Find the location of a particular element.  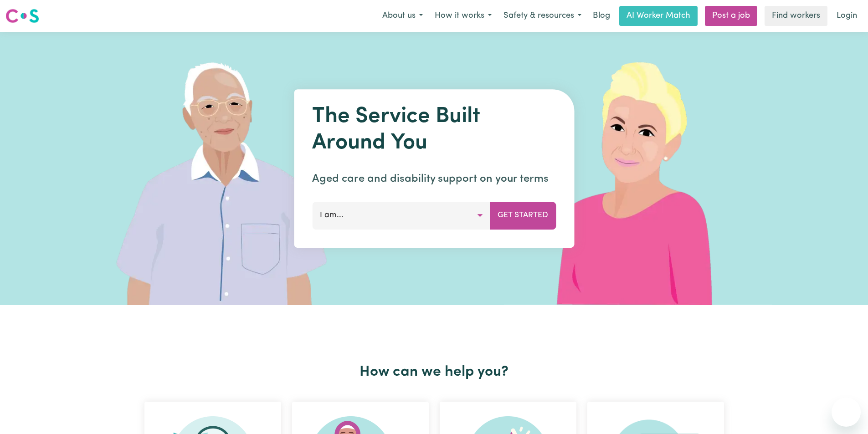

button: About us is located at coordinates (402, 16).